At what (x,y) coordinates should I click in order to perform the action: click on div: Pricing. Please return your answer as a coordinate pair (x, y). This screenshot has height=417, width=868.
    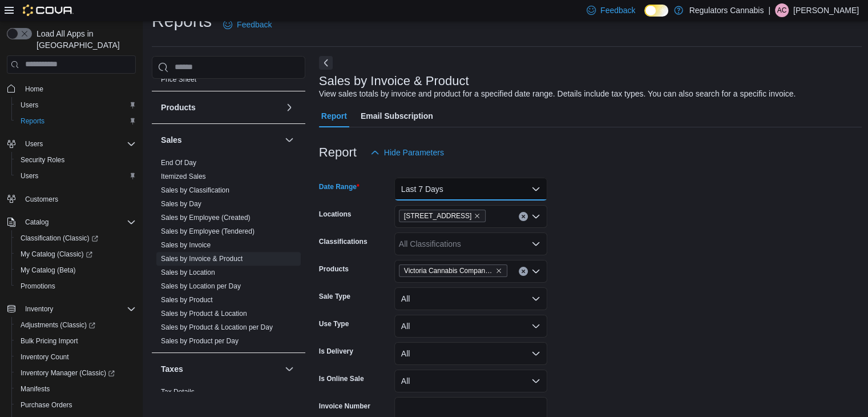
    Looking at the image, I should click on (229, 82).